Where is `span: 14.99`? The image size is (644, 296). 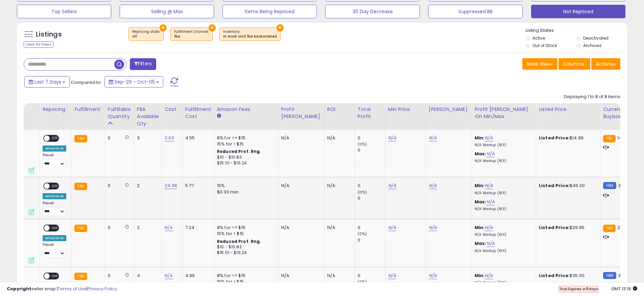
span: 14.99 is located at coordinates (623, 138).